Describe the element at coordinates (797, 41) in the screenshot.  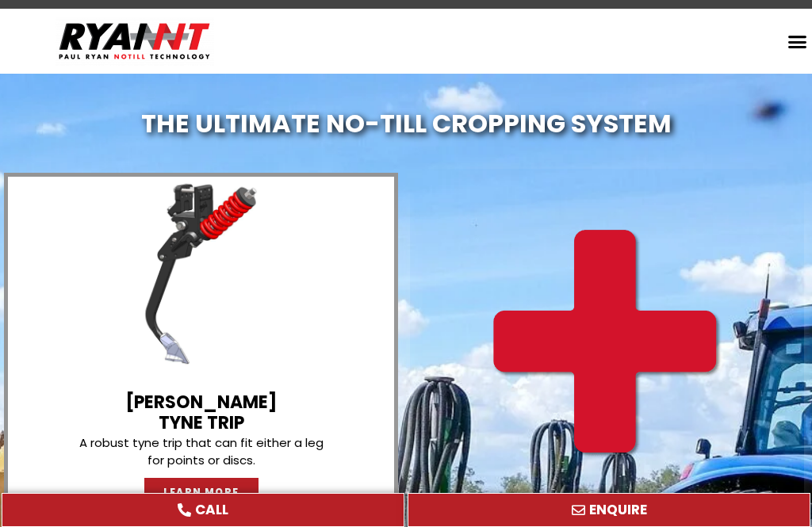
I see `div: Menu Toggle` at that location.